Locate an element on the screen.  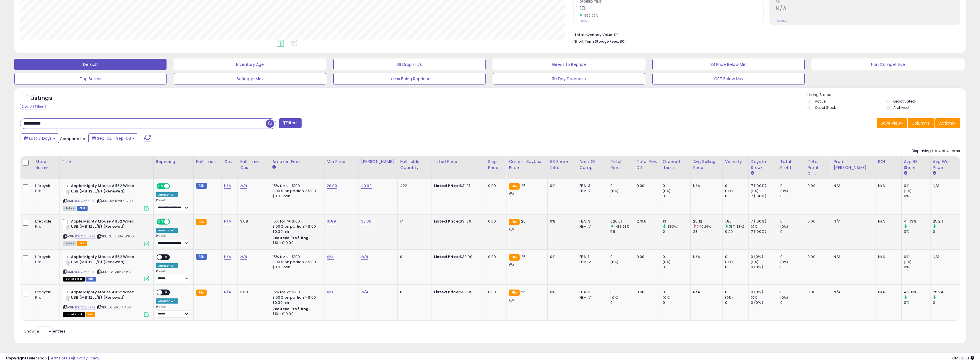
div: Store Name is located at coordinates (46, 165).